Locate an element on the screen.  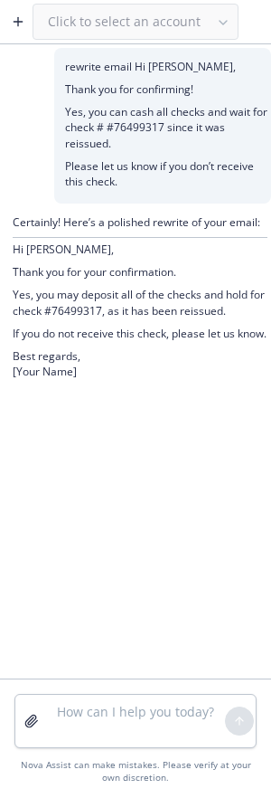
p: Yes, you can cash all checks and wait for check # #76499317 since it was reissued. is located at coordinates (168, 127).